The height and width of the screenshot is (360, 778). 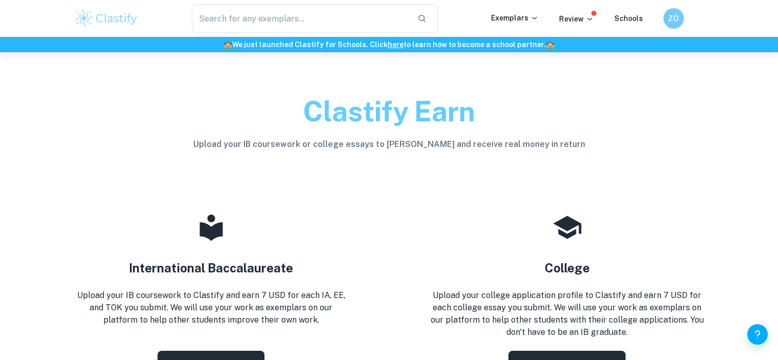 What do you see at coordinates (211, 308) in the screenshot?
I see `p: Upload your IB coursework to Clastify and earn 7 USD for each IA, EE, and TOK you submit. We will...` at bounding box center [211, 308].